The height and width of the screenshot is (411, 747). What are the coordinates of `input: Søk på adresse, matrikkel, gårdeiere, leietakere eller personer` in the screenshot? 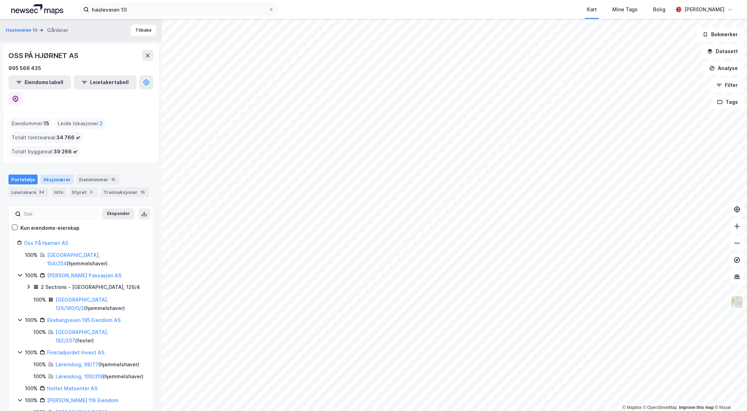 It's located at (179, 9).